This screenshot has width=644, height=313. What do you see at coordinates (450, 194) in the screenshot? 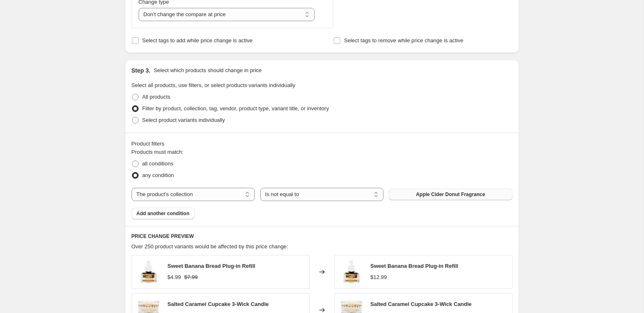
I see `button: Apple Cider Donut Fragrance` at bounding box center [450, 194].